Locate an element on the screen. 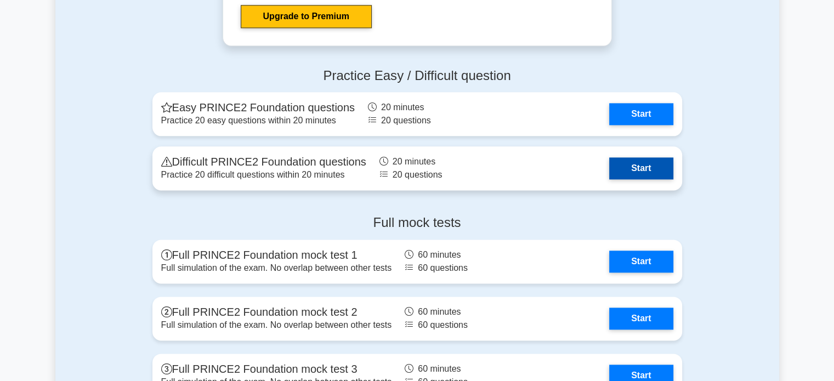 The width and height of the screenshot is (834, 381). h4: Practice Easy / Difficult question is located at coordinates (417, 76).